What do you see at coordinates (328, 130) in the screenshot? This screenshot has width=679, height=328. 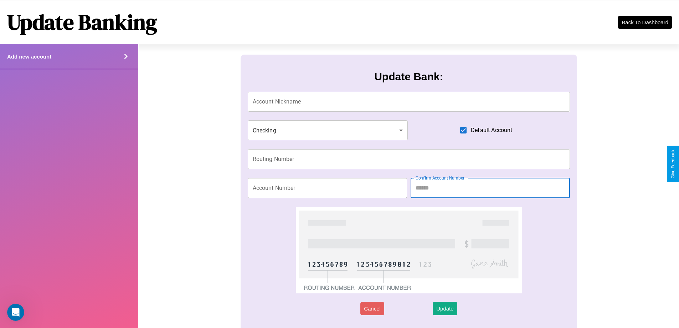 I see `div: Checking` at bounding box center [328, 130].